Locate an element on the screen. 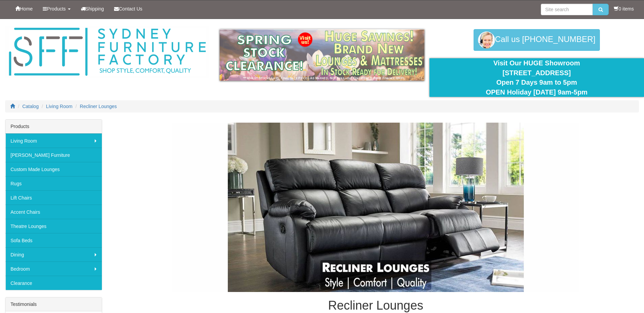  a: Theatre Lounges is located at coordinates (54, 226).